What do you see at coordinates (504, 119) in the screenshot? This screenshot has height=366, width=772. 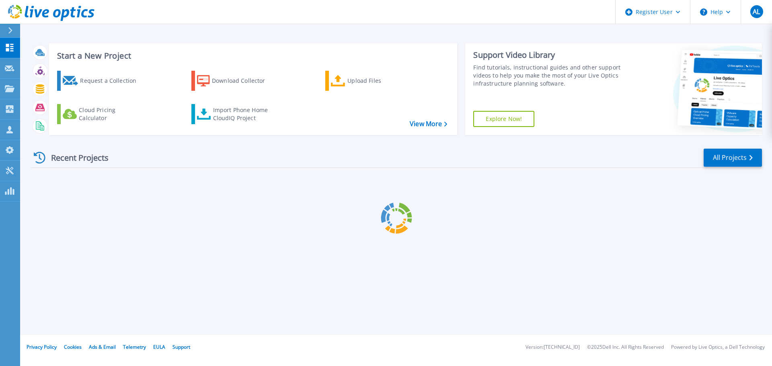 I see `a: Explore Now!` at bounding box center [504, 119].